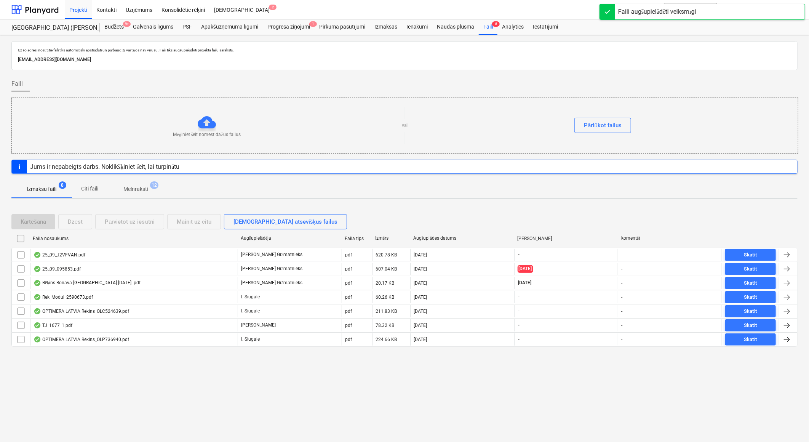 The image size is (809, 442). I want to click on p: Melnraksti, so click(136, 189).